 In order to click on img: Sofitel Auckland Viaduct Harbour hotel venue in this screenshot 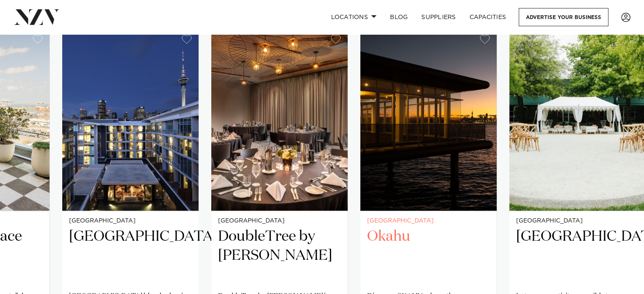, I will do `click(130, 119)`.